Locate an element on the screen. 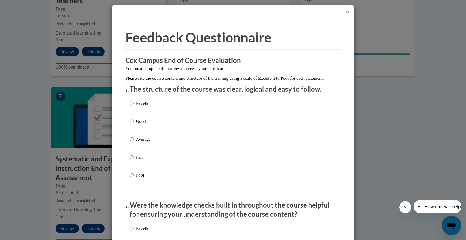  span: Feedback Questionnaire is located at coordinates (198, 37).